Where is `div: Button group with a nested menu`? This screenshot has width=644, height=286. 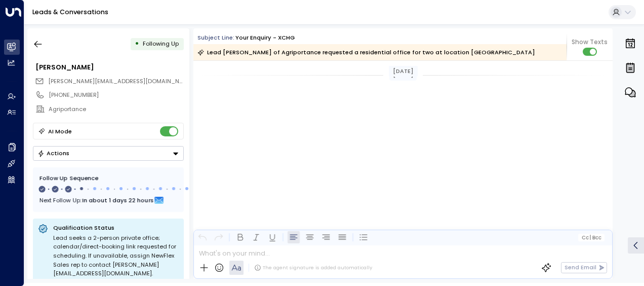 div: Button group with a nested menu is located at coordinates (108, 153).